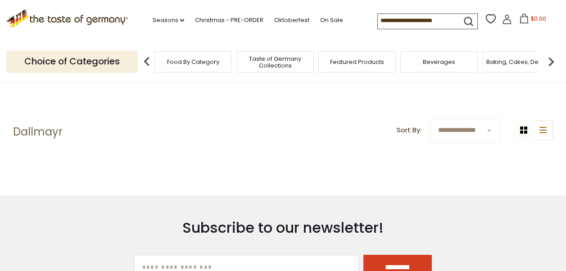  Describe the element at coordinates (229, 20) in the screenshot. I see `a: Christmas - PRE-ORDER` at that location.